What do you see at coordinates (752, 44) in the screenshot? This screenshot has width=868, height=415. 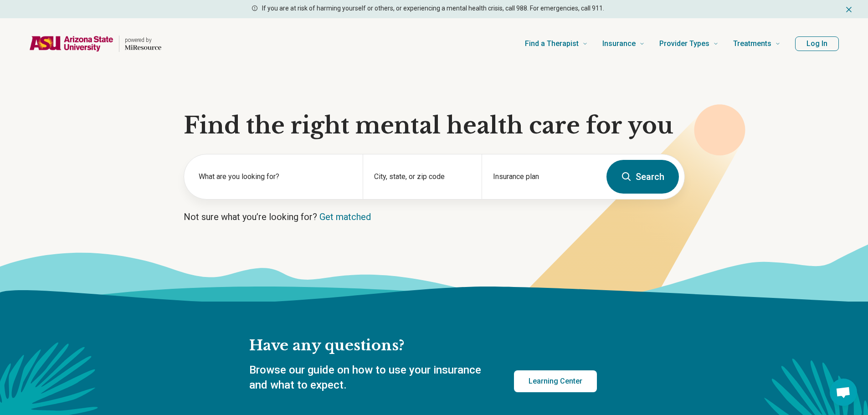 I see `span: Treatments` at bounding box center [752, 44].